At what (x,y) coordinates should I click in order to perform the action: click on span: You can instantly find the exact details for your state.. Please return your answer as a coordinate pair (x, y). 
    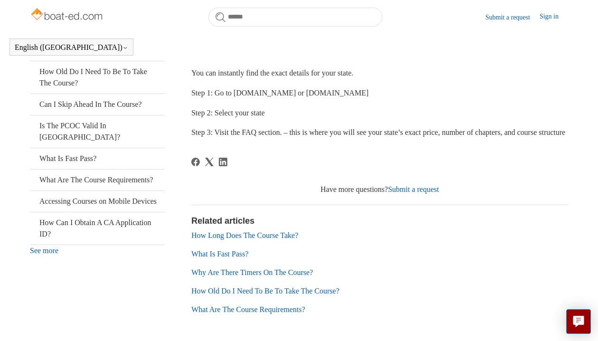
    Looking at the image, I should click on (272, 73).